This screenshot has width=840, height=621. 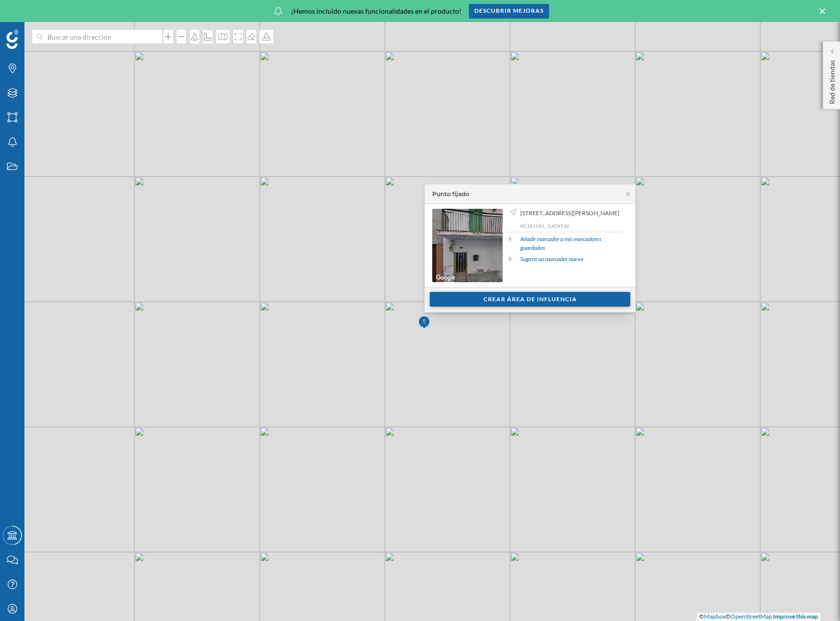 I want to click on img: streetview, so click(x=468, y=245).